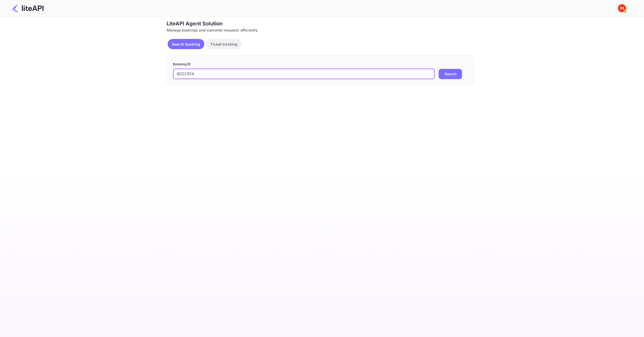 The image size is (644, 337). What do you see at coordinates (321, 65) in the screenshot?
I see `p: Booking ID` at bounding box center [321, 65].